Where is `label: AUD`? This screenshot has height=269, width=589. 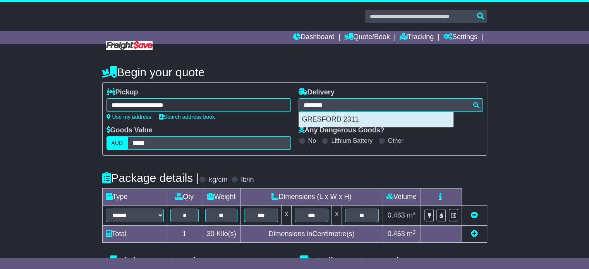
label: AUD is located at coordinates (117, 143).